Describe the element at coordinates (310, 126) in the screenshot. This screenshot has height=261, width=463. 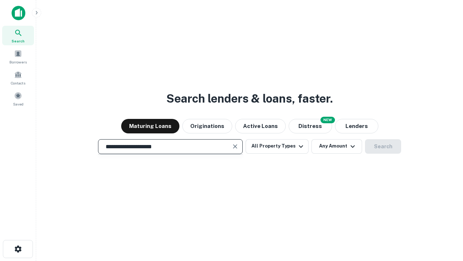
I see `button: Search distressed loans with lien and other non-mortgage details.` at that location.